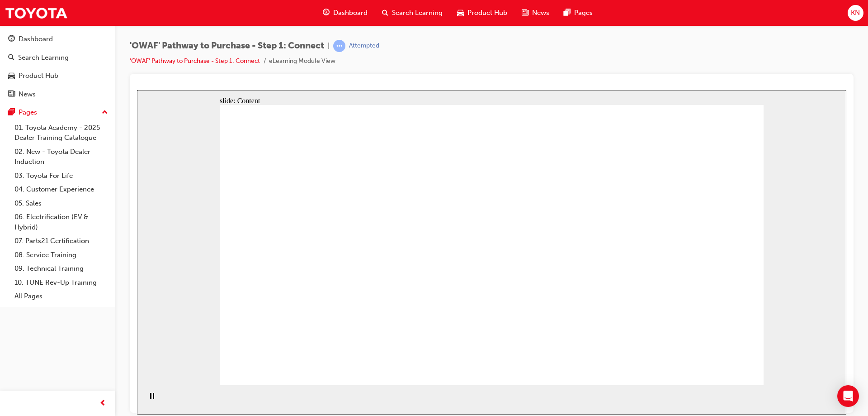  Describe the element at coordinates (578, 13) in the screenshot. I see `a: pages-iconPages` at that location.